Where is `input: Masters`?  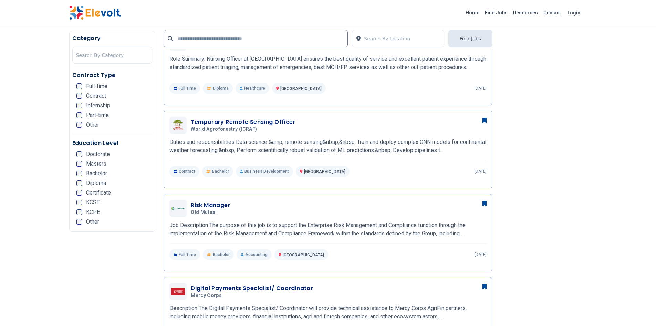
input: Masters is located at coordinates (79, 164).